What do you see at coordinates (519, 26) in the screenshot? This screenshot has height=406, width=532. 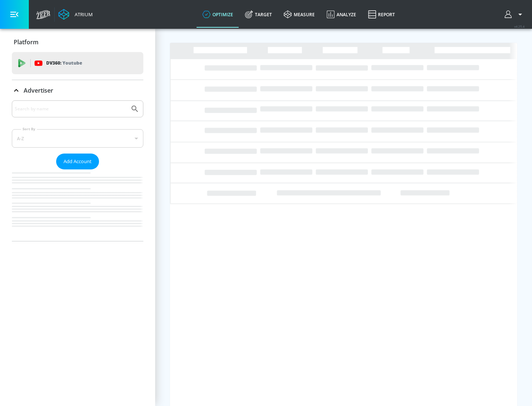 I see `span: v 4.25.4` at bounding box center [519, 26].